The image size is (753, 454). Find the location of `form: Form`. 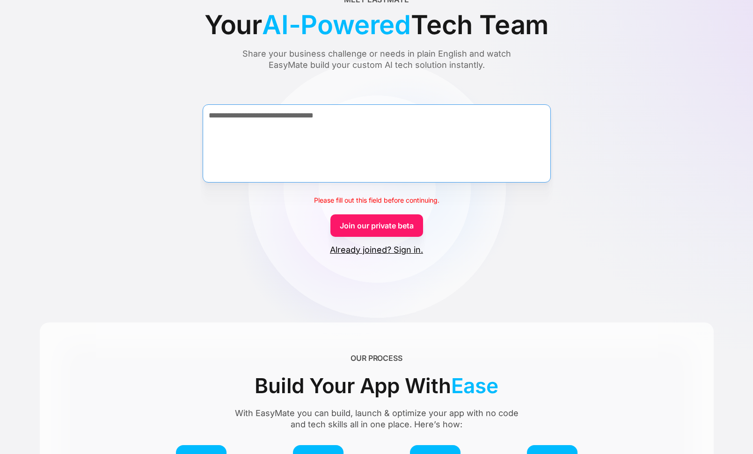

form: Form is located at coordinates (377, 171).